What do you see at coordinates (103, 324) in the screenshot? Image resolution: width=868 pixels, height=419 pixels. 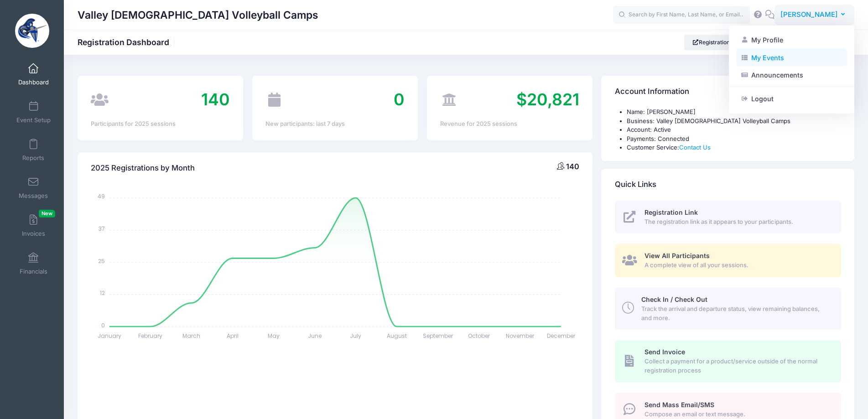 I see `tspan: 0` at bounding box center [103, 324].